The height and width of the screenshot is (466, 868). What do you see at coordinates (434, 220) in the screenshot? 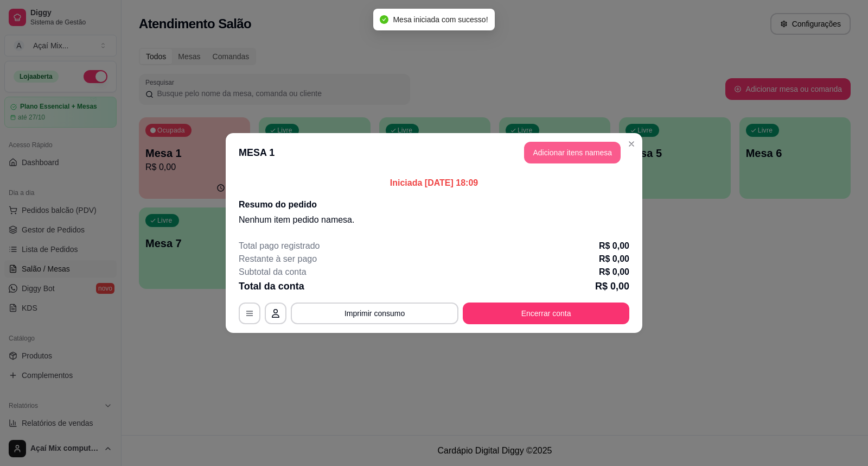
I see `p: Nenhum item pedido na mesa .` at bounding box center [434, 220].